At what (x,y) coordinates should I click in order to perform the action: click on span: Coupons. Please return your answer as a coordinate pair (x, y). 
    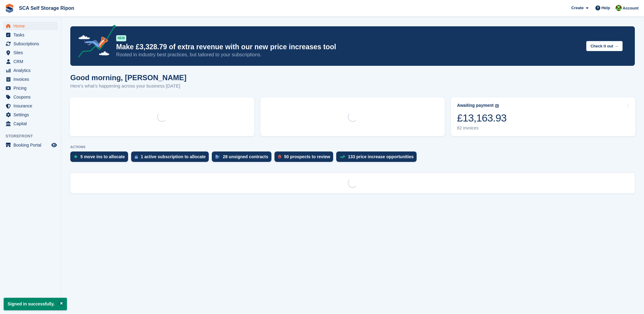
    Looking at the image, I should click on (32, 97).